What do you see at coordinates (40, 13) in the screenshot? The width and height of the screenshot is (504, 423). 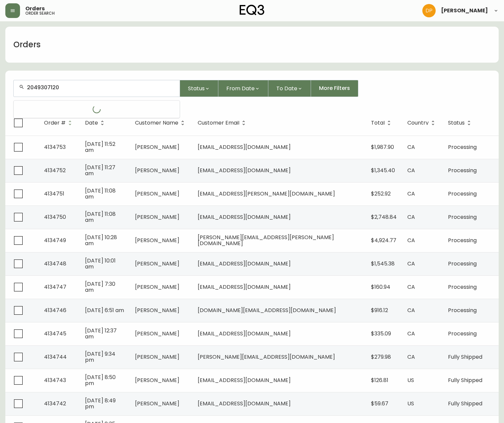 I see `h5: order search` at bounding box center [40, 13].